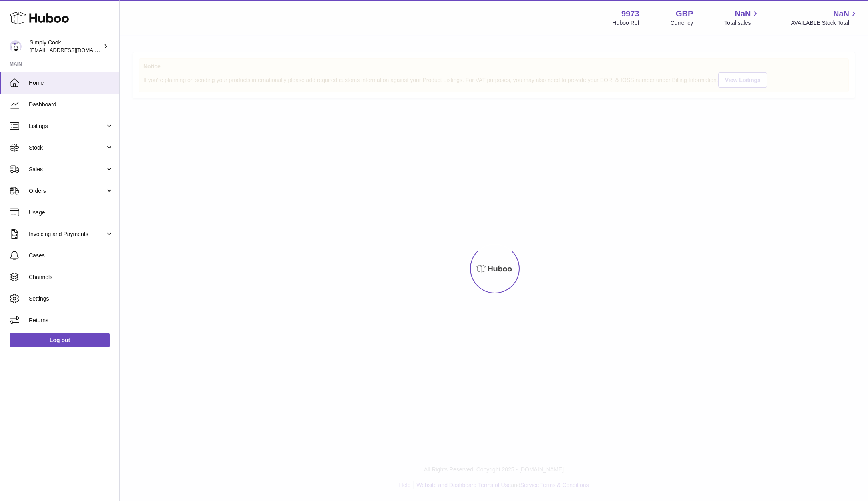  What do you see at coordinates (824, 17) in the screenshot?
I see `a: NaN AVAILABLE Stock Total` at bounding box center [824, 17].